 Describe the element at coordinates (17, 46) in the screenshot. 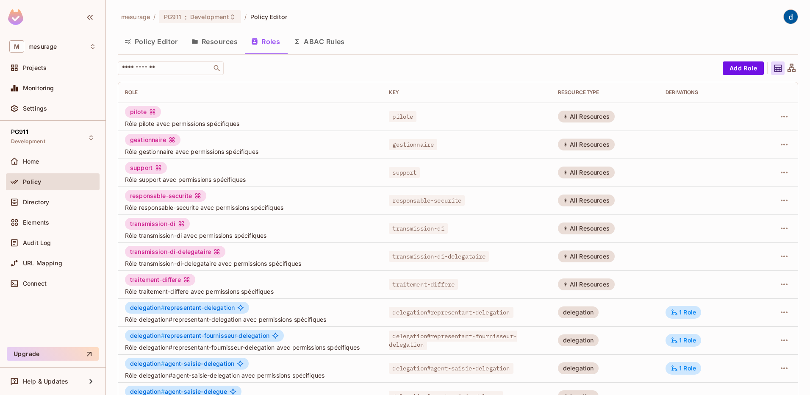

I see `span: M` at that location.